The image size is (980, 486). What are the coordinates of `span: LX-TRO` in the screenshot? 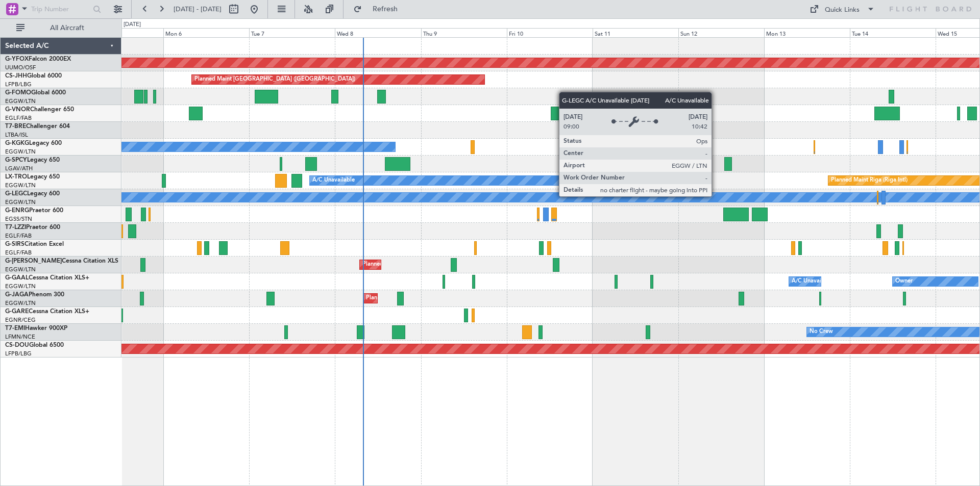 It's located at (16, 177).